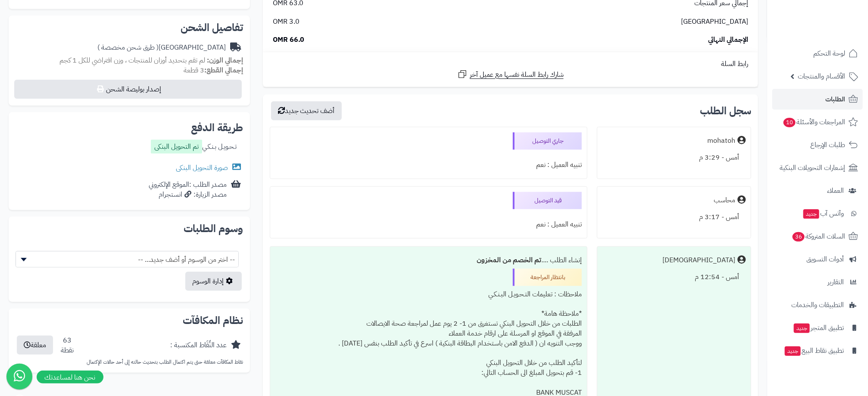 The image size is (868, 396). Describe the element at coordinates (128, 89) in the screenshot. I see `button: إصدار بوليصة الشحن` at that location.